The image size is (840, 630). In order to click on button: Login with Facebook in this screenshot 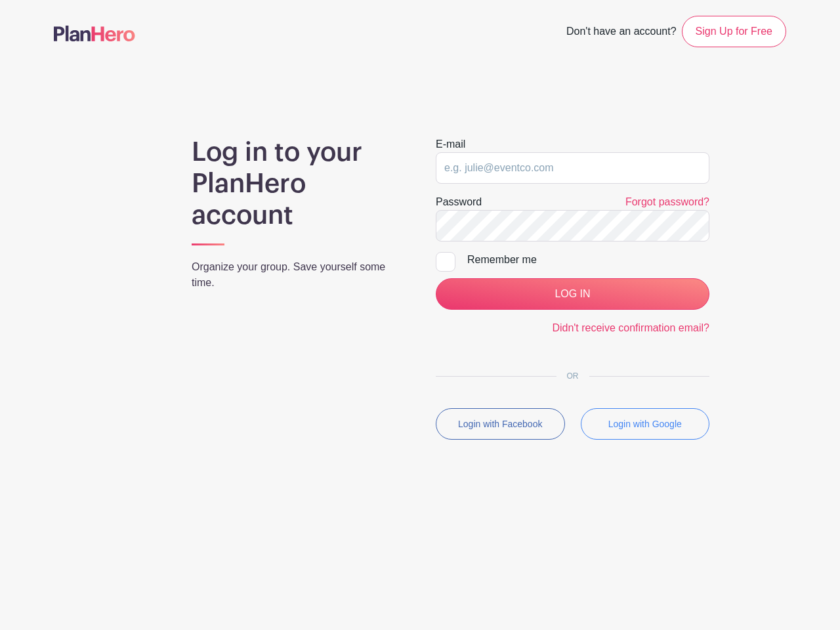, I will do `click(500, 424)`.